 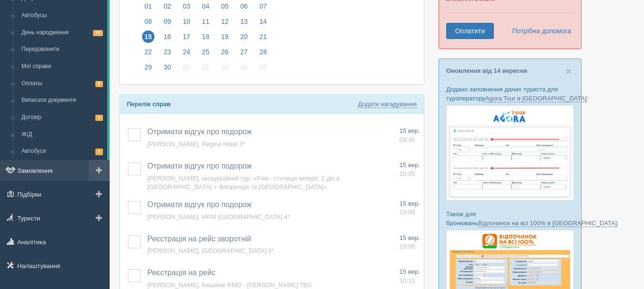 What do you see at coordinates (181, 272) in the screenshot?
I see `a: Реєстрація на рейс` at bounding box center [181, 272].